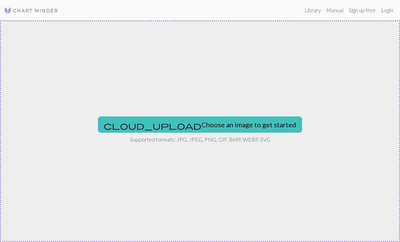 This screenshot has width=400, height=242. What do you see at coordinates (335, 10) in the screenshot?
I see `a: Manual` at bounding box center [335, 10].